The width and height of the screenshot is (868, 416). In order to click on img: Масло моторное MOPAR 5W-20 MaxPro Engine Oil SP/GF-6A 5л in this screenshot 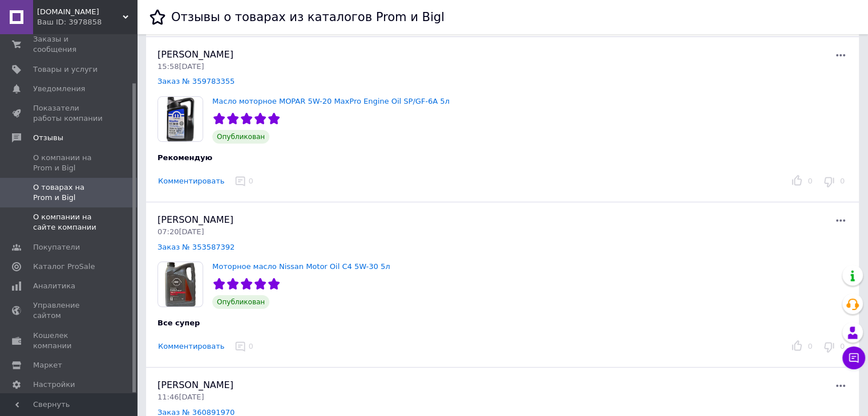, I will do `click(180, 119)`.